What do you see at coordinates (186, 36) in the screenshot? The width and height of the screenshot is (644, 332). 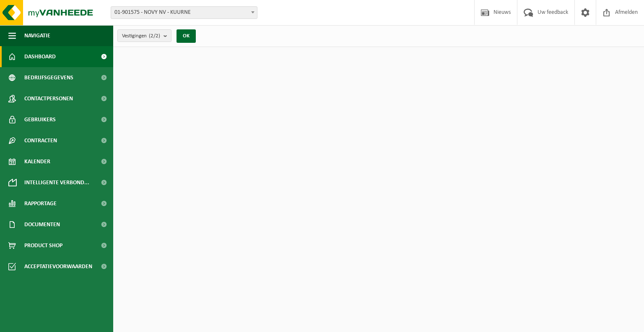 I see `button: OK` at bounding box center [186, 36].